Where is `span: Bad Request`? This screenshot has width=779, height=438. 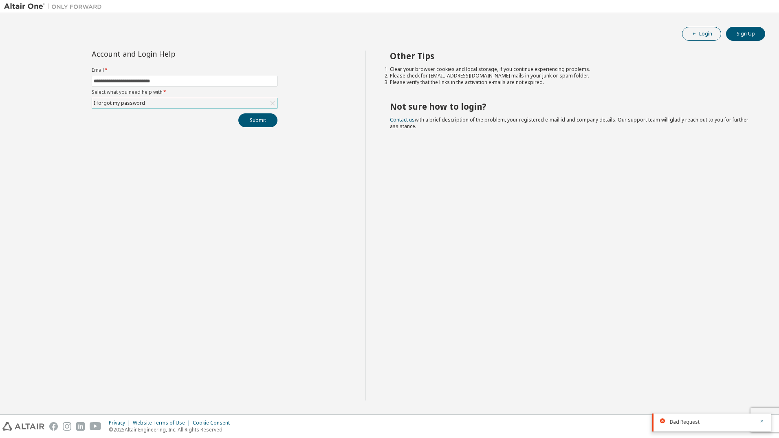 span: Bad Request is located at coordinates (685, 422).